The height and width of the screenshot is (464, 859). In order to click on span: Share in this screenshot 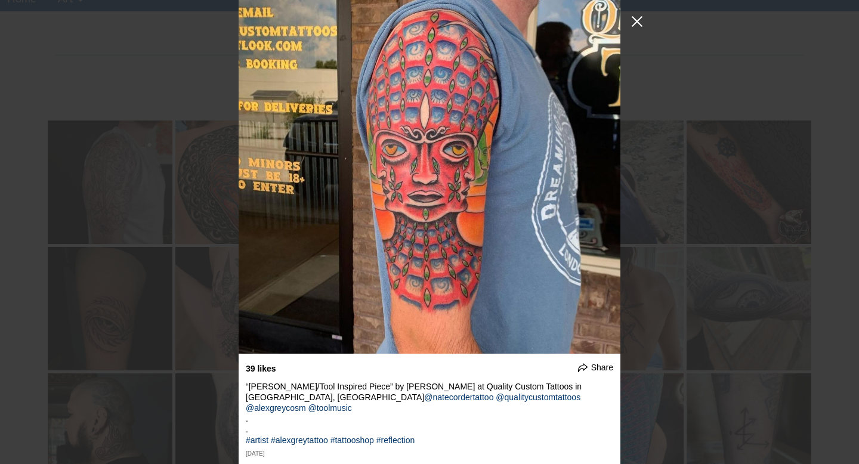, I will do `click(602, 367)`.